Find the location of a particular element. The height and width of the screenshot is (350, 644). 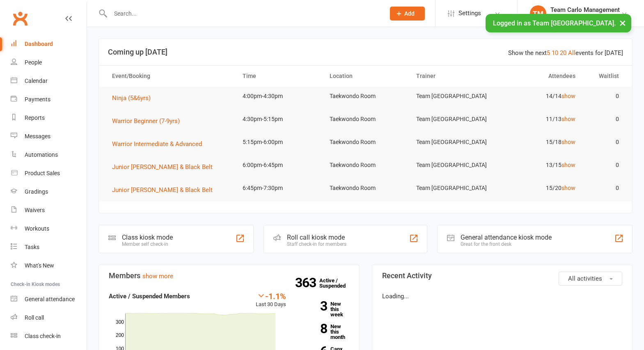

span: Ninja (5&6yrs) is located at coordinates (131, 98).